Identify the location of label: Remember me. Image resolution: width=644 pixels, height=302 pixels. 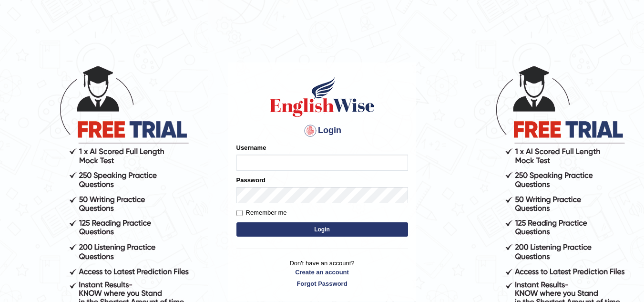
(262, 213).